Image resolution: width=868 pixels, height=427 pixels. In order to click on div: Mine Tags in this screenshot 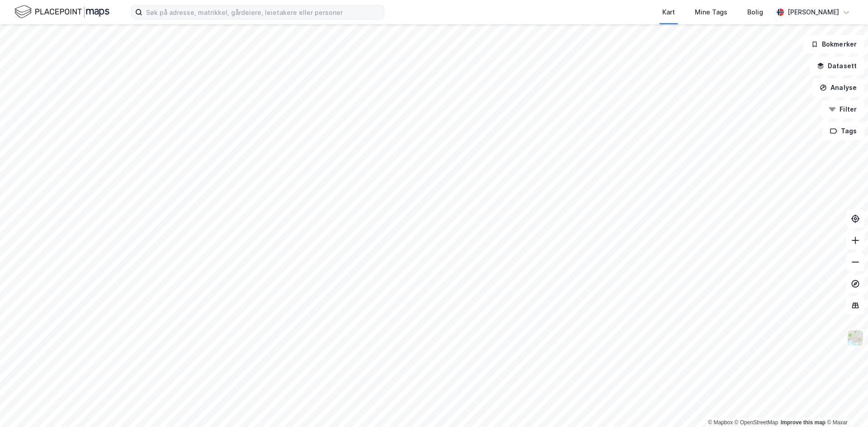, I will do `click(711, 13)`.